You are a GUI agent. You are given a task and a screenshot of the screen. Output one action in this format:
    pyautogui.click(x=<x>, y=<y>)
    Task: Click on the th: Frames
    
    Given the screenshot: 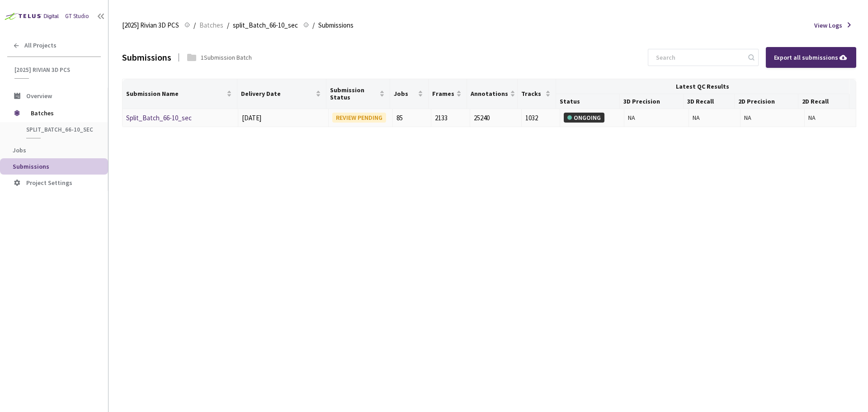 What is the action you would take?
    pyautogui.click(x=448, y=94)
    